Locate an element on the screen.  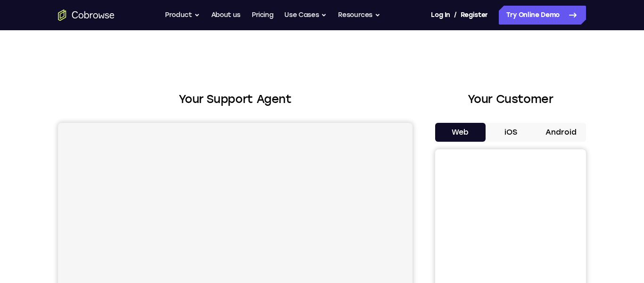
a: Try Online Demo is located at coordinates (542, 15).